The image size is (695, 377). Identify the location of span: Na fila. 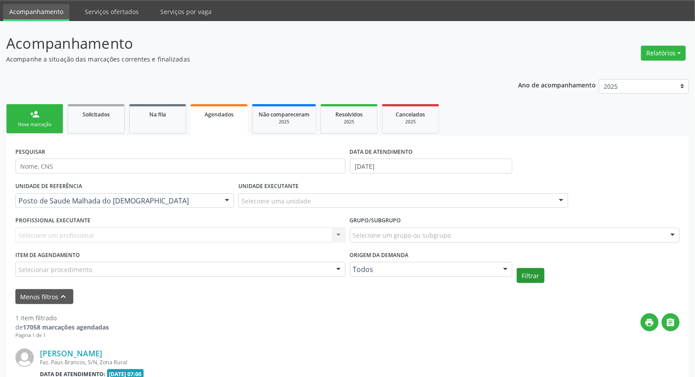
(158, 114).